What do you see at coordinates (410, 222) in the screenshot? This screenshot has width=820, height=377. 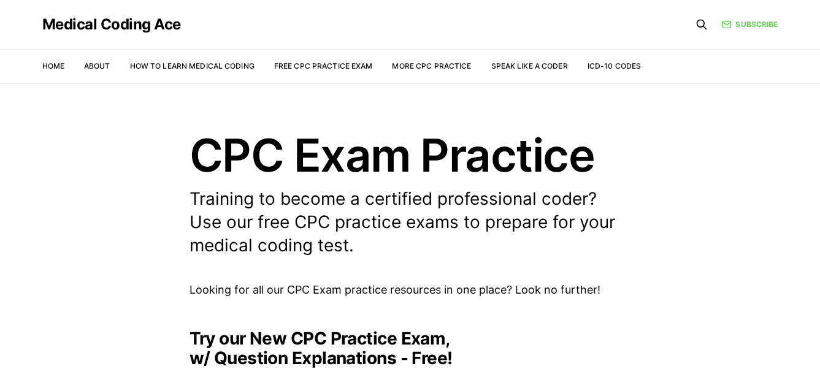 I see `p: Training to become a certified professional coder? Use our free CPC practice exams to prepare for...` at bounding box center [410, 222].